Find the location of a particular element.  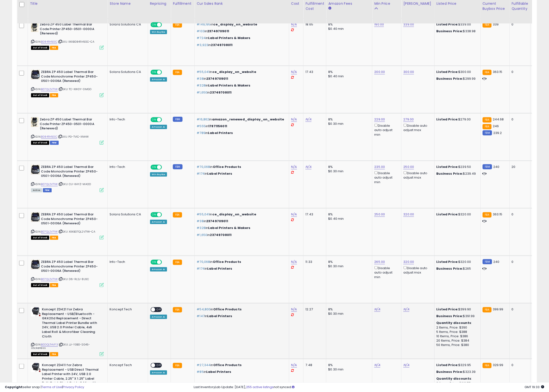

div: $265 is located at coordinates (457, 269).